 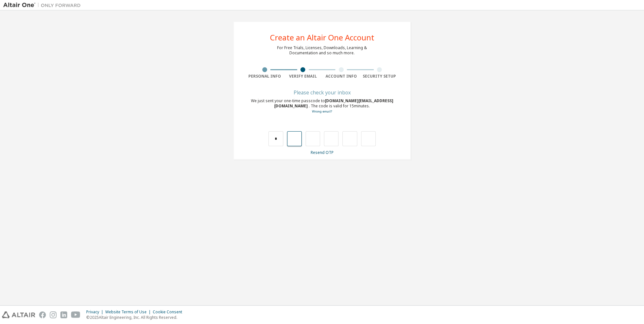 What do you see at coordinates (322, 111) in the screenshot?
I see `a: Go back to the registration form` at bounding box center [322, 111].